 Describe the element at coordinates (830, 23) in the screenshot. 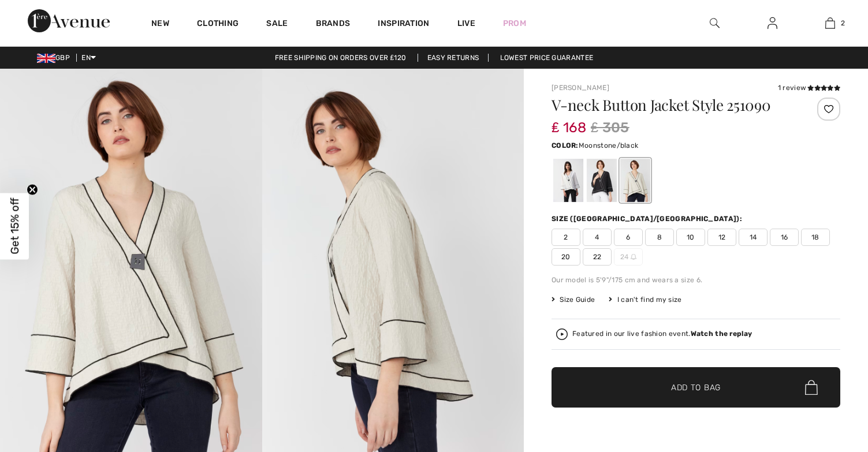

I see `a: 2` at that location.